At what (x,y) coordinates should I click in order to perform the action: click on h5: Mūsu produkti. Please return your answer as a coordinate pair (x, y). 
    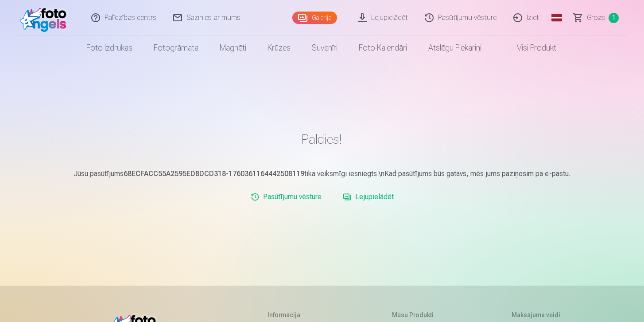
    Looking at the image, I should click on (415, 315).